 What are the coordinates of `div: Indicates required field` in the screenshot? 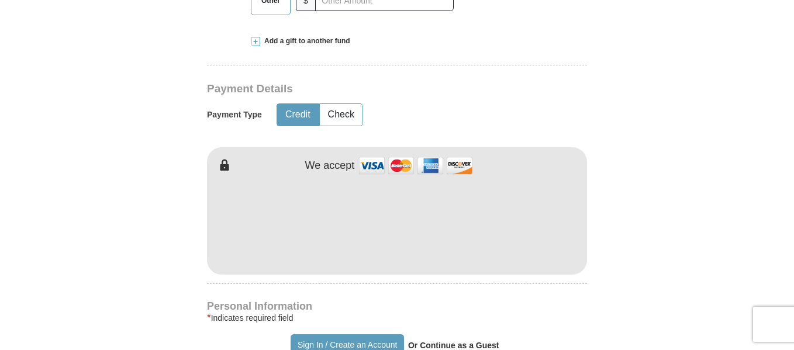 It's located at (397, 318).